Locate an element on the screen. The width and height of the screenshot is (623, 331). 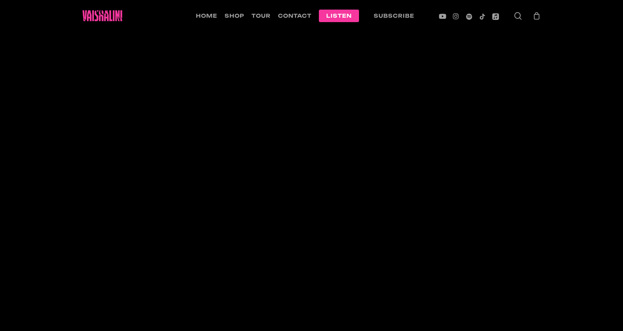
span: contact is located at coordinates (294, 15).